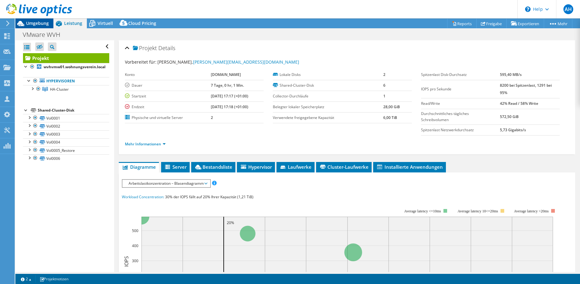  What do you see at coordinates (384, 85) in the screenshot?
I see `b: 6` at bounding box center [384, 85].